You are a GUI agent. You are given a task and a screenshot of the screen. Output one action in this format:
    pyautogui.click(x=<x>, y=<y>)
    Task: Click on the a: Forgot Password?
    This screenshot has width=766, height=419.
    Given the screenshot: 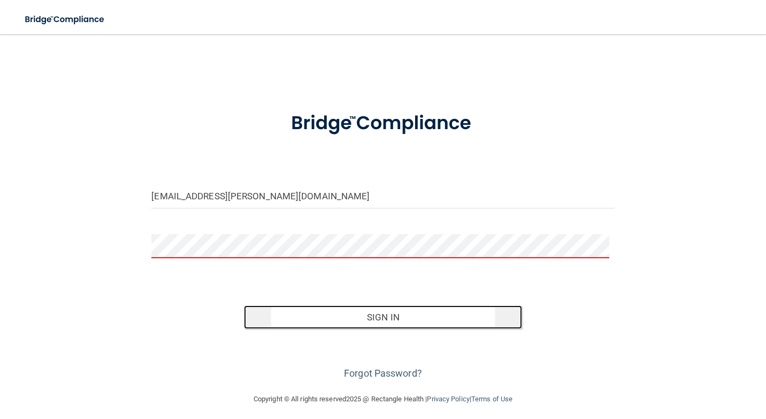 What is the action you would take?
    pyautogui.click(x=383, y=372)
    